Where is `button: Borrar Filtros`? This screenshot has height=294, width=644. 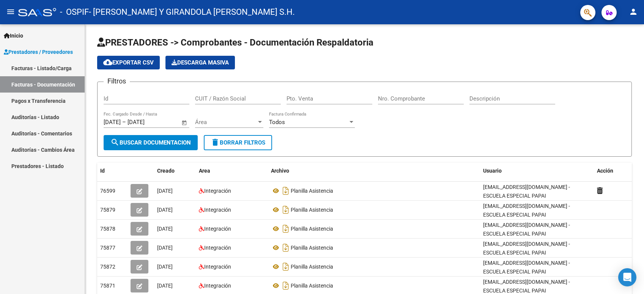
button: Borrar Filtros is located at coordinates (238, 143).